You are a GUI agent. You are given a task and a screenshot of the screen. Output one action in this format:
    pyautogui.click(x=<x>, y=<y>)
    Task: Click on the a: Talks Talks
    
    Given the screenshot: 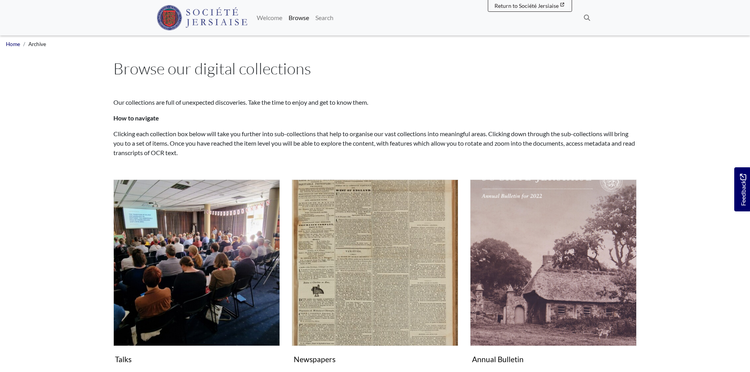 What is the action you would take?
    pyautogui.click(x=196, y=273)
    